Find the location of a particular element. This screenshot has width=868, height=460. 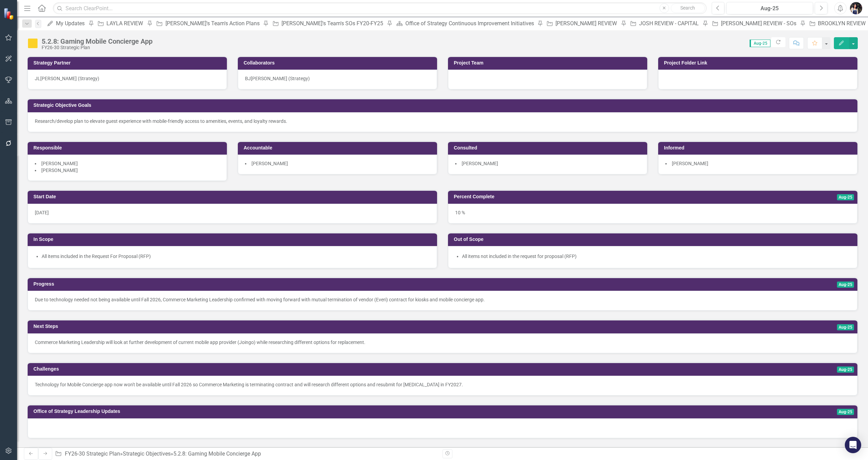

button: Search is located at coordinates (688, 8).